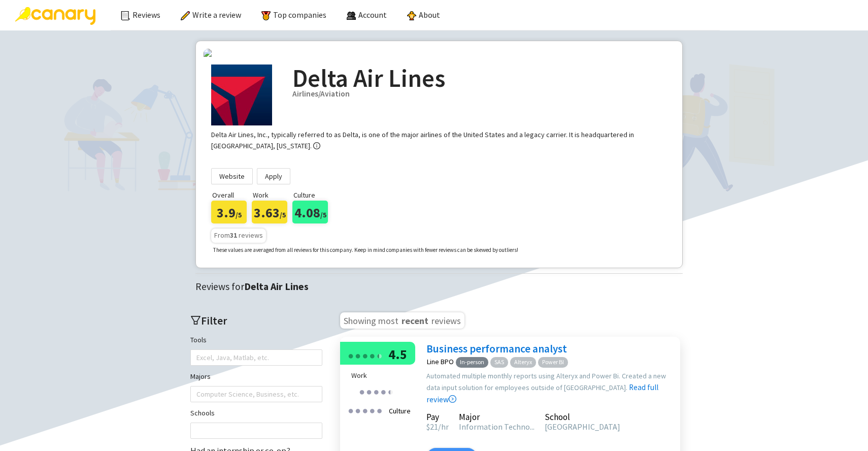 The image size is (868, 451). I want to click on span: Apply, so click(273, 176).